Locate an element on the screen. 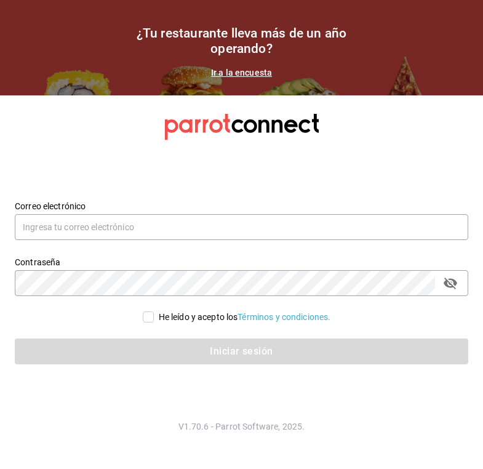 The height and width of the screenshot is (469, 483). p: V1.70.6 - Parrot Software, 2025. is located at coordinates (241, 426).